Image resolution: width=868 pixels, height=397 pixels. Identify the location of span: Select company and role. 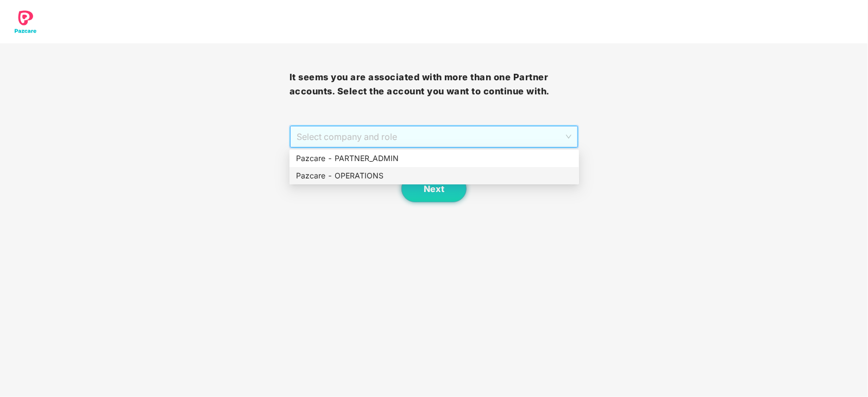
(434, 137).